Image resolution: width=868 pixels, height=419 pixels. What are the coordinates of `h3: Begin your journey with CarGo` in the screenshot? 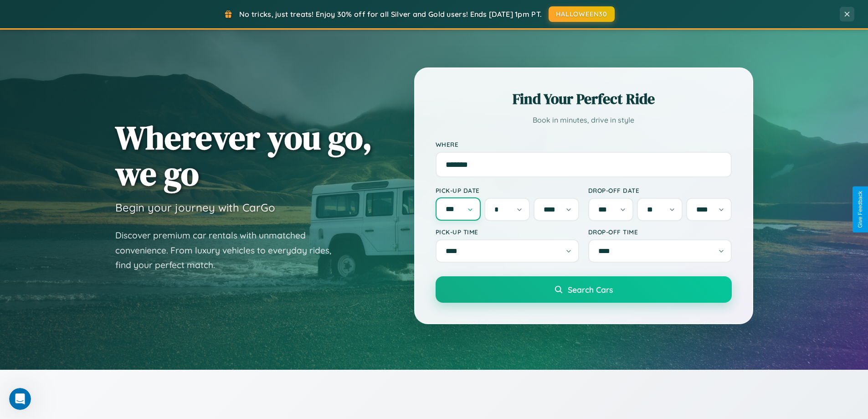 It's located at (195, 207).